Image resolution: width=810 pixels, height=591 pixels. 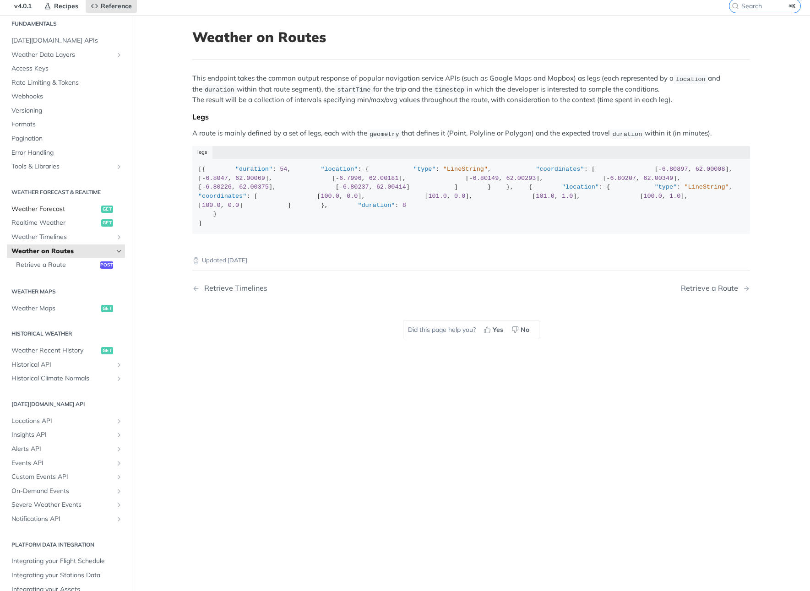 What do you see at coordinates (66, 576) in the screenshot?
I see `a: Integrating your Stations Data` at bounding box center [66, 576].